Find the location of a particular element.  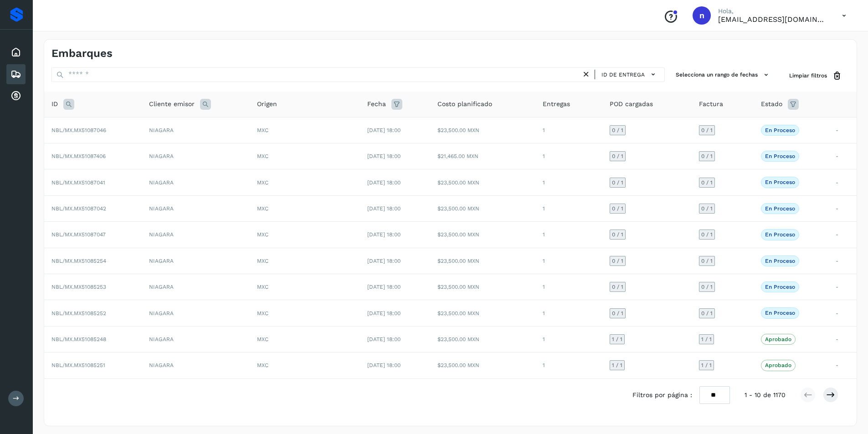

span: Costo planificado is located at coordinates (465, 104).